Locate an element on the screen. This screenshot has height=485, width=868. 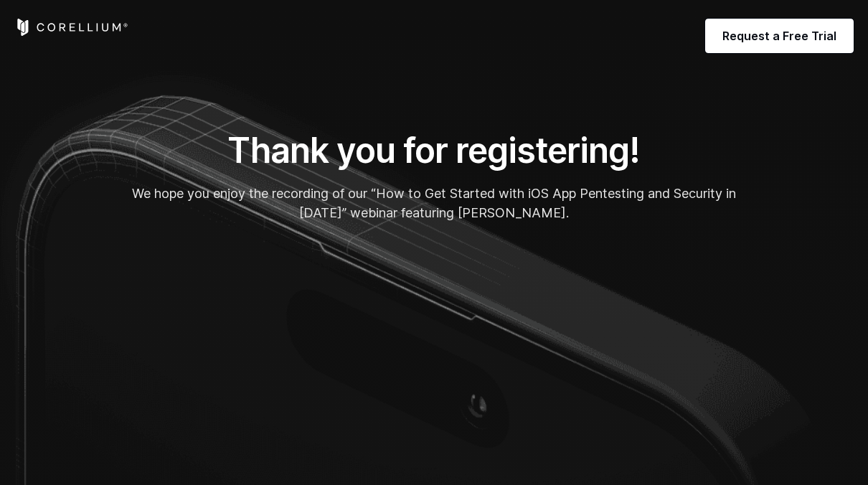
span: Request a Free Trial is located at coordinates (779, 36).